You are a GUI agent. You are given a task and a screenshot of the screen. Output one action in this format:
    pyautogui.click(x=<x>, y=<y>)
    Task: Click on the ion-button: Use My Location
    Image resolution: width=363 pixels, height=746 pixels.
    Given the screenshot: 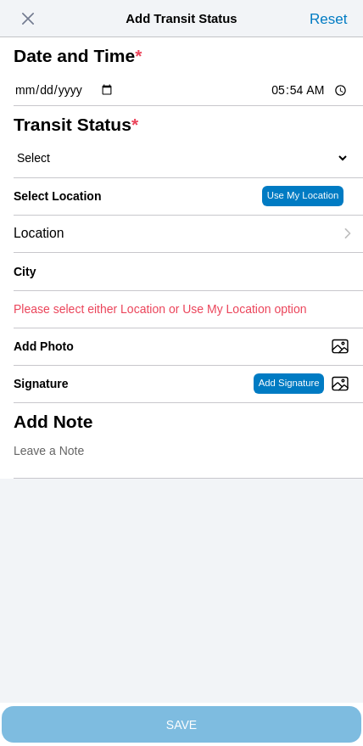 What is the action you would take?
    pyautogui.click(x=303, y=196)
    